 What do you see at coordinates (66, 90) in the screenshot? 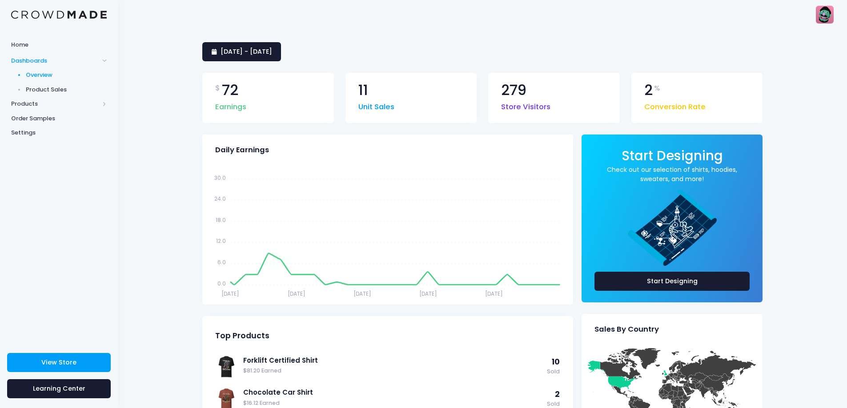
I see `span: Product Sales` at bounding box center [66, 90].